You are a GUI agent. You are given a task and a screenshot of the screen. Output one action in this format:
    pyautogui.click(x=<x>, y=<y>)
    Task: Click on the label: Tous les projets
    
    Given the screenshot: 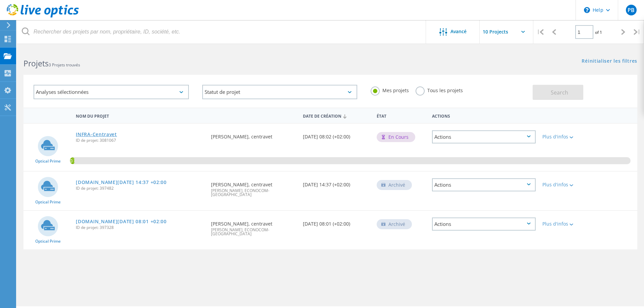 What is the action you would take?
    pyautogui.click(x=439, y=89)
    